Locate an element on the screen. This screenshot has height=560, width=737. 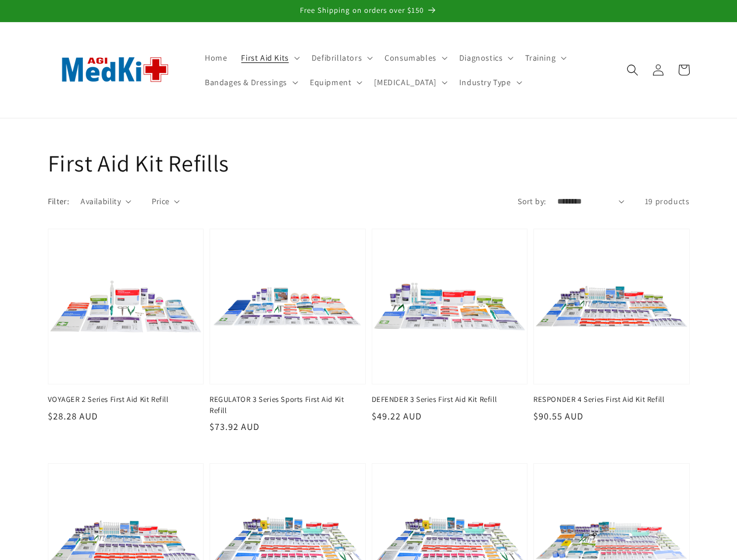
summary: Training is located at coordinates (544, 58).